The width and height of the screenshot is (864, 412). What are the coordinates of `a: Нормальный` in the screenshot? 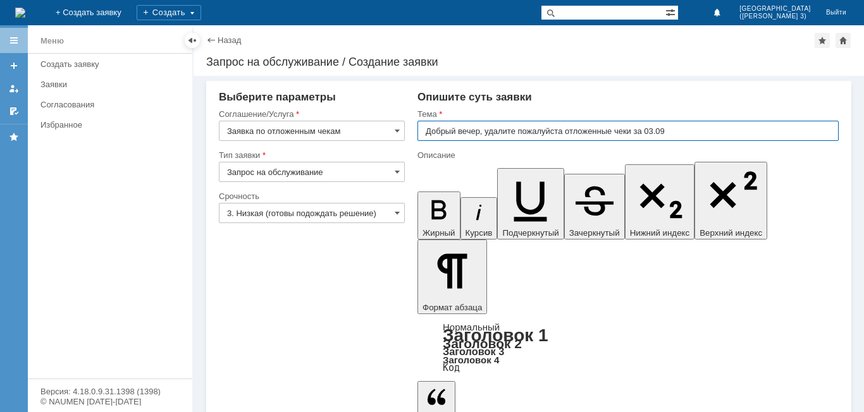 It's located at (471, 327).